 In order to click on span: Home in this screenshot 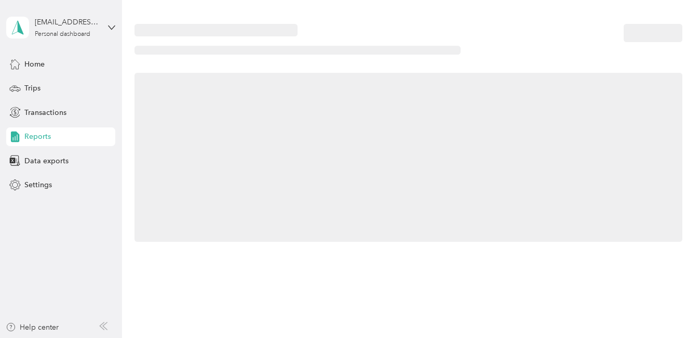, I will do `click(34, 64)`.